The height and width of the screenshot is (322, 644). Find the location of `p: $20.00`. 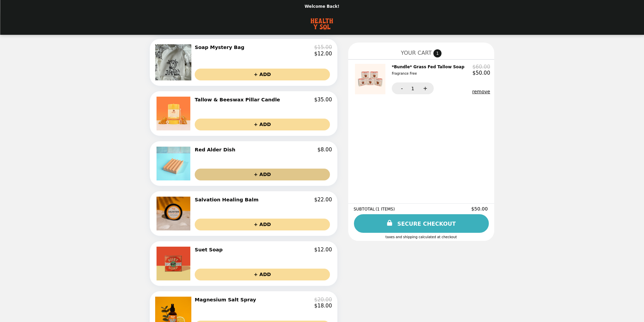

p: $20.00 is located at coordinates (323, 300).